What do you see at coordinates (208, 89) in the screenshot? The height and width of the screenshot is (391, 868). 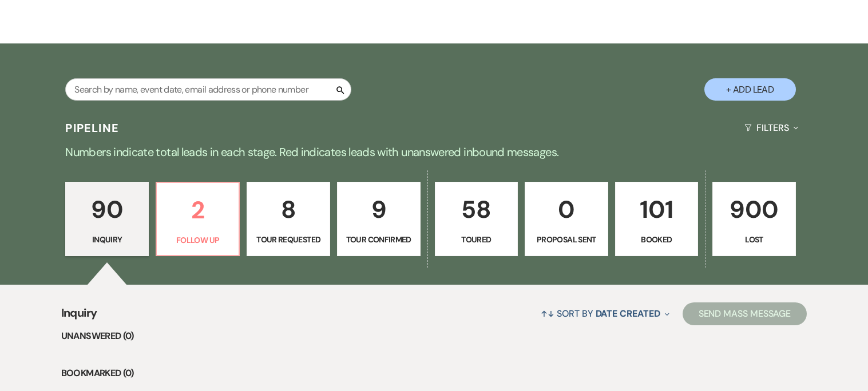 I see `input: Search by name, event date, email address or phone number` at bounding box center [208, 89].